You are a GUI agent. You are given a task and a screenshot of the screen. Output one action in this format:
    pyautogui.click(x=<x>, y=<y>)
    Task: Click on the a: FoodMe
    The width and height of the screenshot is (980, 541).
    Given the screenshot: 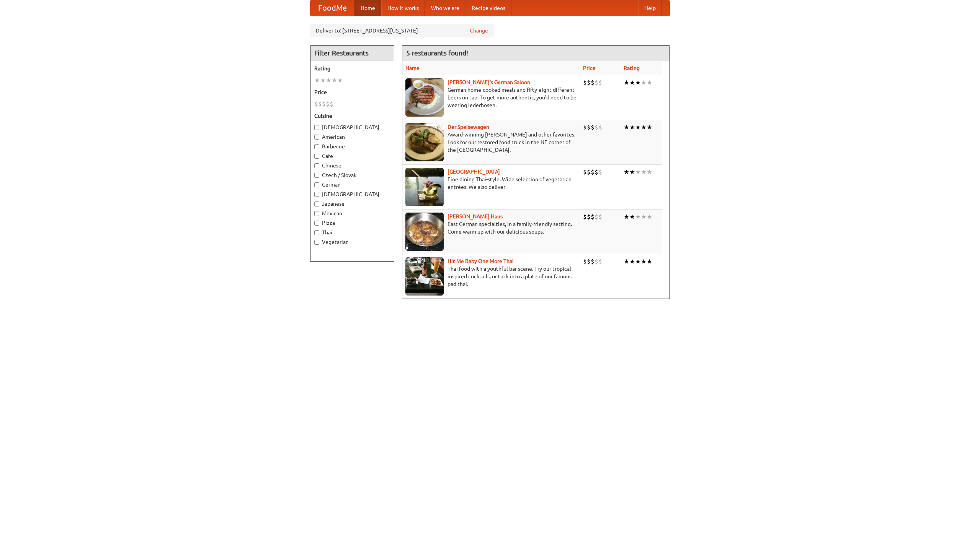 What is the action you would take?
    pyautogui.click(x=333, y=8)
    